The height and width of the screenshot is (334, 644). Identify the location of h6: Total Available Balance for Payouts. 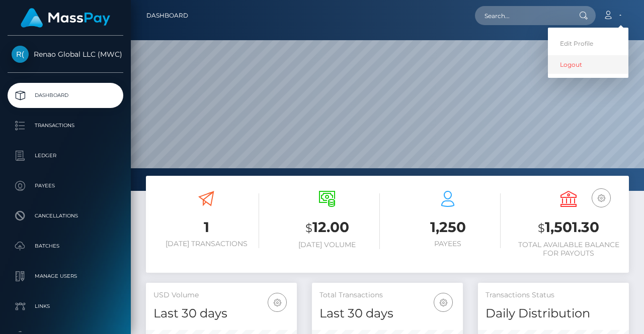
(568, 249).